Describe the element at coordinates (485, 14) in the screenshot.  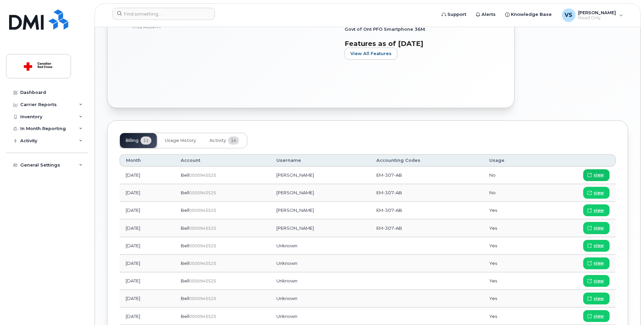
I see `a: Alerts` at that location.